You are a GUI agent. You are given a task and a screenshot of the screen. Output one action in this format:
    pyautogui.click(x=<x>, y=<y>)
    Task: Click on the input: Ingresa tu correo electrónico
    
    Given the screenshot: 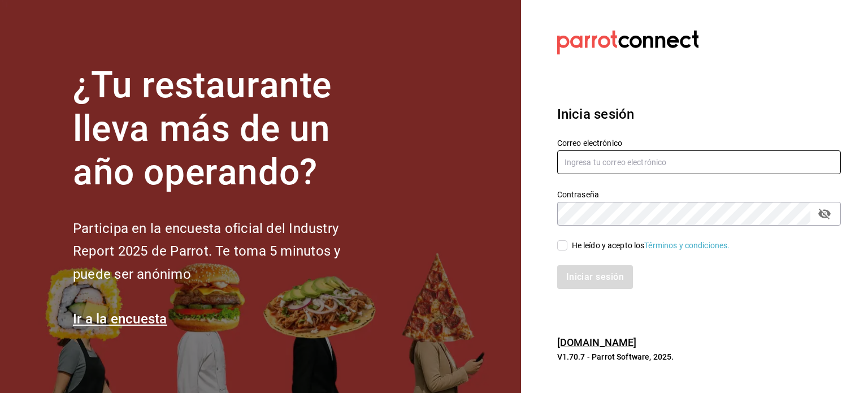 What is the action you would take?
    pyautogui.click(x=699, y=162)
    